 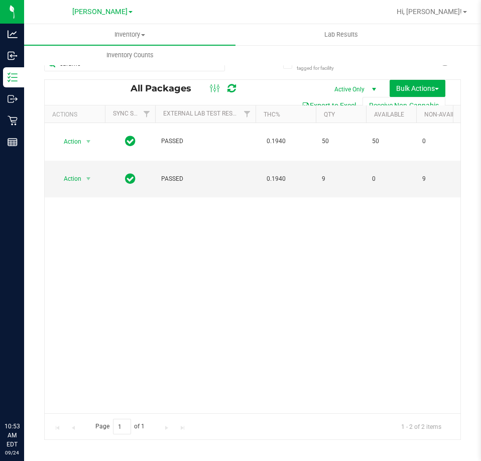 I want to click on span: Page of 1, so click(x=120, y=426).